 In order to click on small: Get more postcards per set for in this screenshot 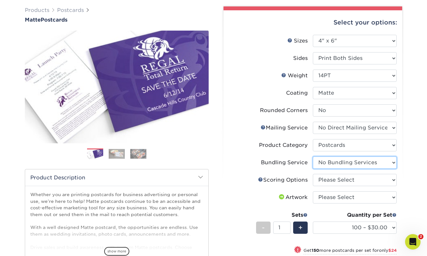, I will do `click(350, 251)`.